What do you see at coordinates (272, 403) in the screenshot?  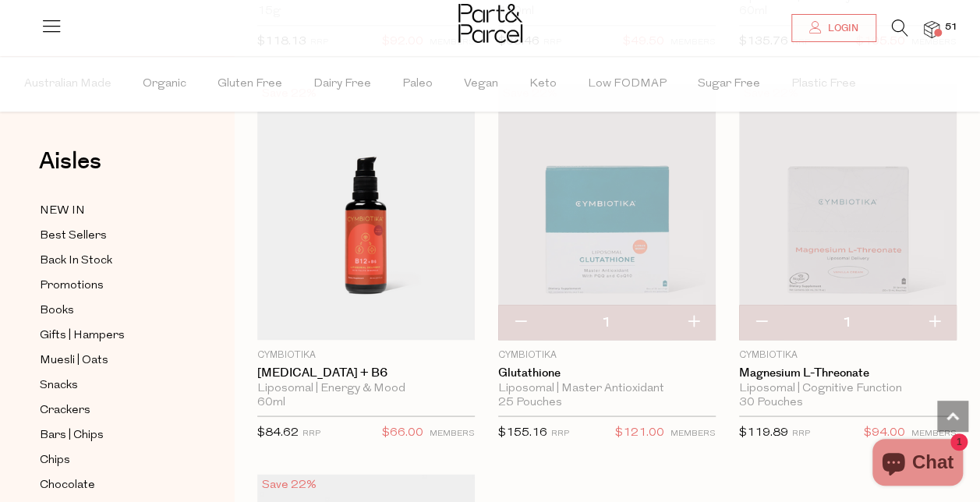 I see `span: 60ml` at bounding box center [272, 403].